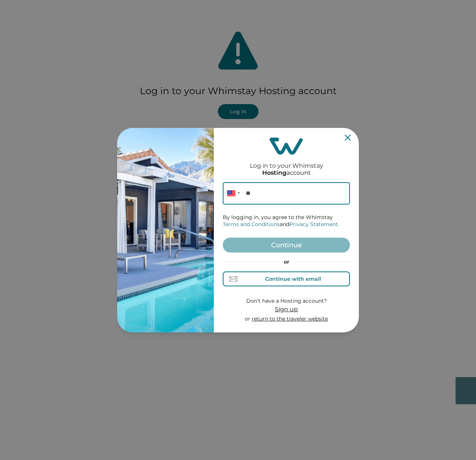 Image resolution: width=476 pixels, height=460 pixels. I want to click on a: return to the traveler website, so click(290, 319).